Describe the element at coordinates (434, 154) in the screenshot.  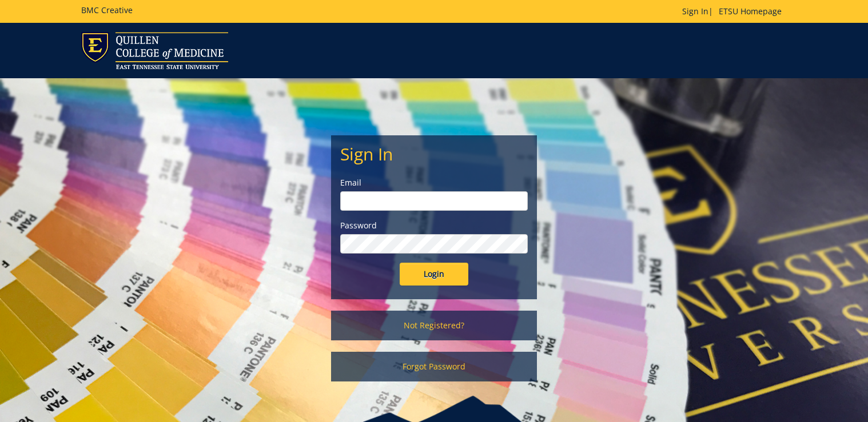
I see `h2: Sign In` at that location.